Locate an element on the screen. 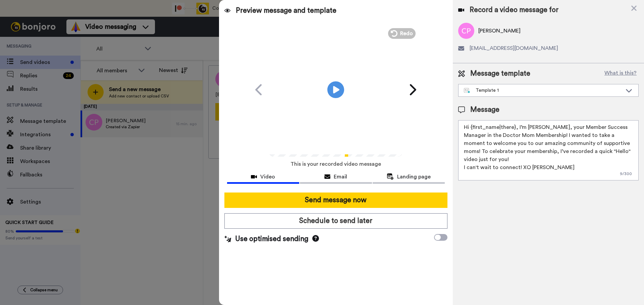 The height and width of the screenshot is (305, 644). span: Use optimised sending is located at coordinates (271, 239).